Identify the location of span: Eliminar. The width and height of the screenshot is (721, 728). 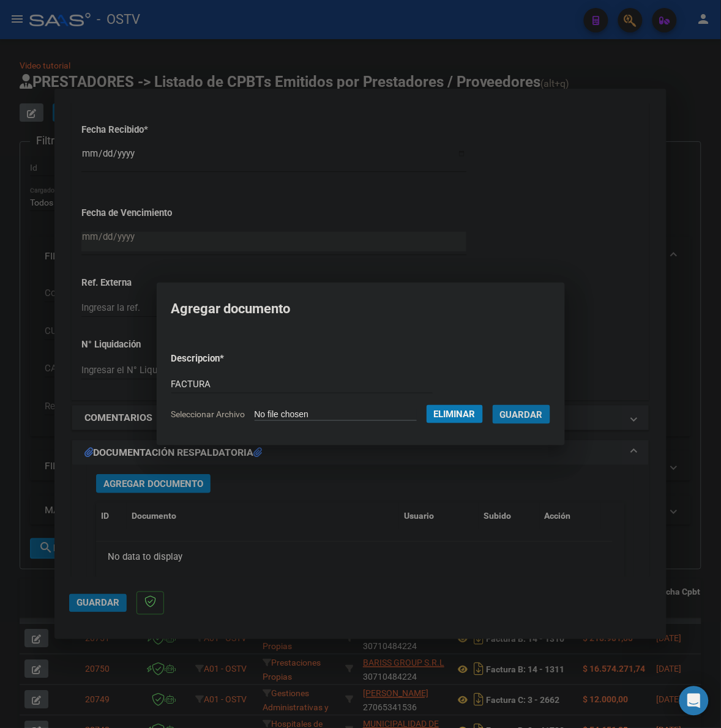
(455, 414).